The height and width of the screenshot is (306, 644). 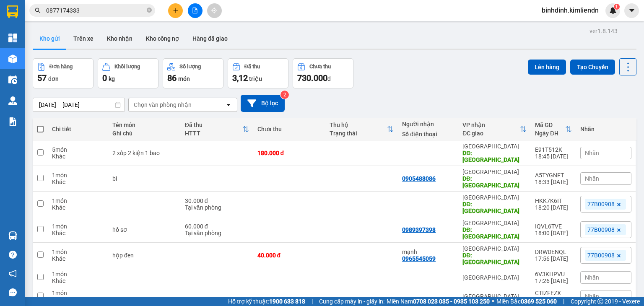 What do you see at coordinates (184, 79) in the screenshot?
I see `span: món` at bounding box center [184, 79].